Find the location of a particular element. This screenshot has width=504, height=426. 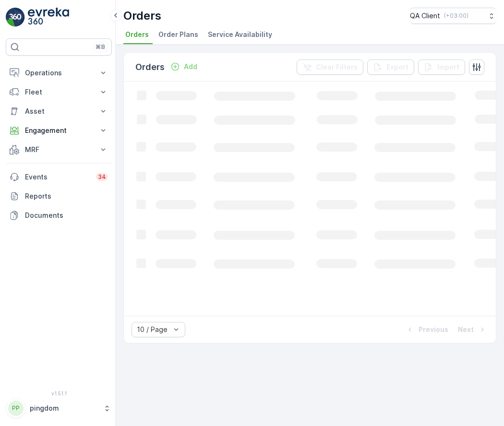

button: QA Client(+03:00) is located at coordinates (453, 16).